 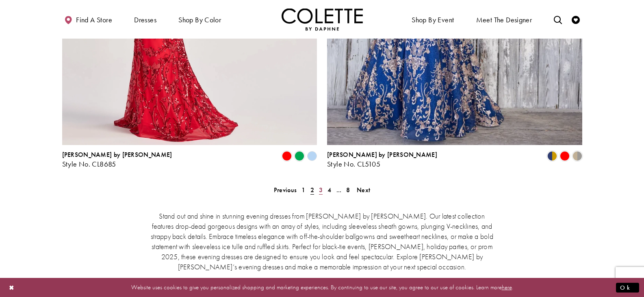 What do you see at coordinates (117, 160) in the screenshot?
I see `div: Colette by Daphne Style No. CL8685` at bounding box center [117, 160].